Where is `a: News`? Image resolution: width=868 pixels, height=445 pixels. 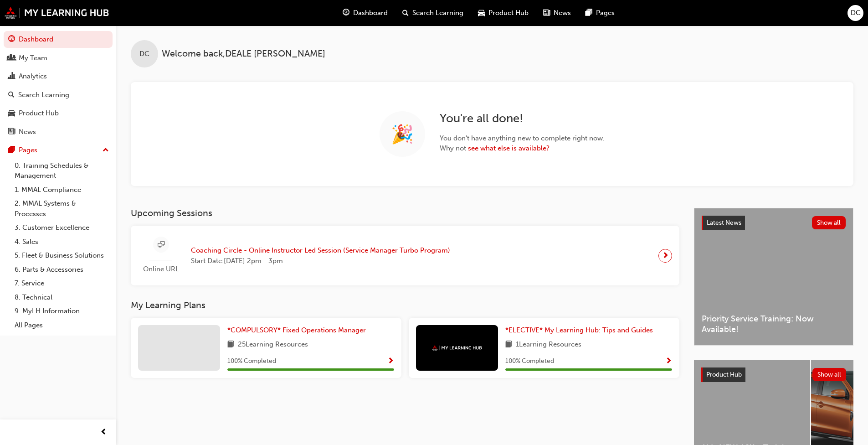
a: News is located at coordinates (58, 132).